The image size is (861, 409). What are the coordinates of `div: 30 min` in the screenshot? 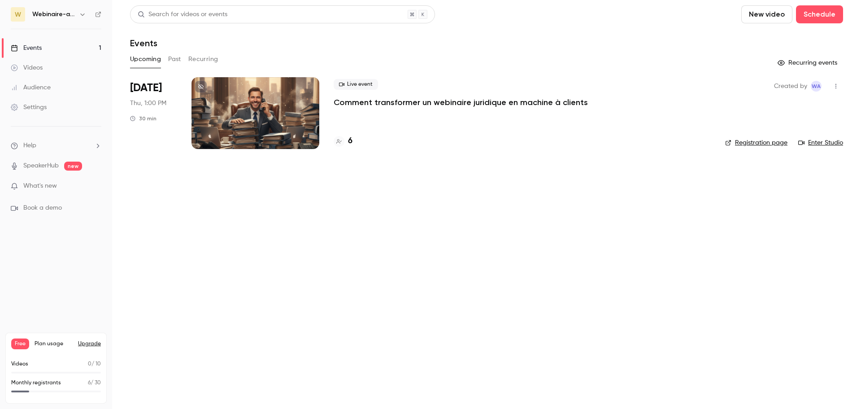 It's located at (143, 118).